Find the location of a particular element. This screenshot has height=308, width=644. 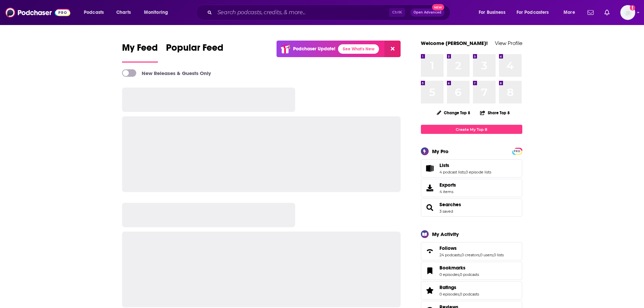

span: My Feed is located at coordinates (140, 50).